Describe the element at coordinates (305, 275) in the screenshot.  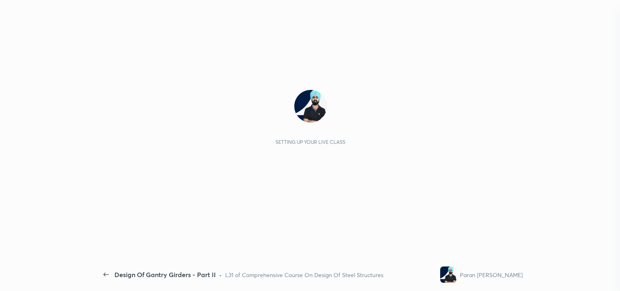
I see `div: L31 of Comprehensive Course On Design Of Steel Structures.` at that location.